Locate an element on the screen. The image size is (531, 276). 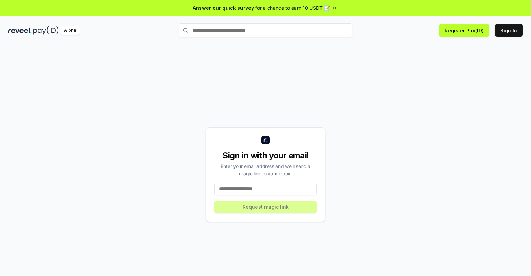
img: pay_id is located at coordinates (46, 30).